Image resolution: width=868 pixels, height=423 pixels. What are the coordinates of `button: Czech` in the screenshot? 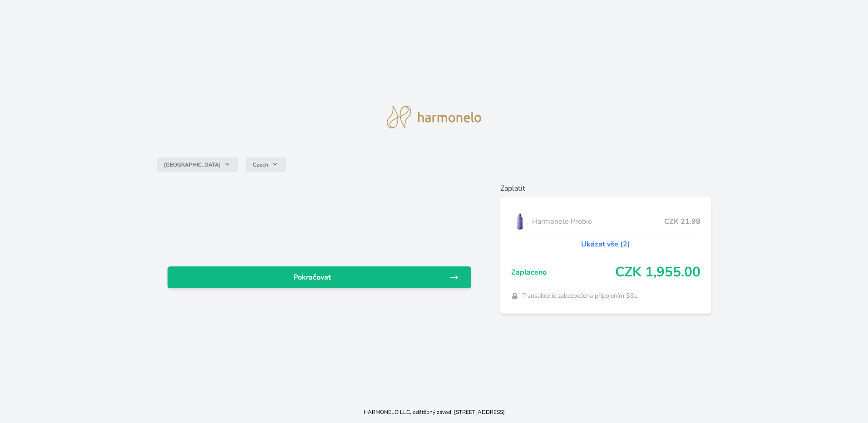 It's located at (266, 165).